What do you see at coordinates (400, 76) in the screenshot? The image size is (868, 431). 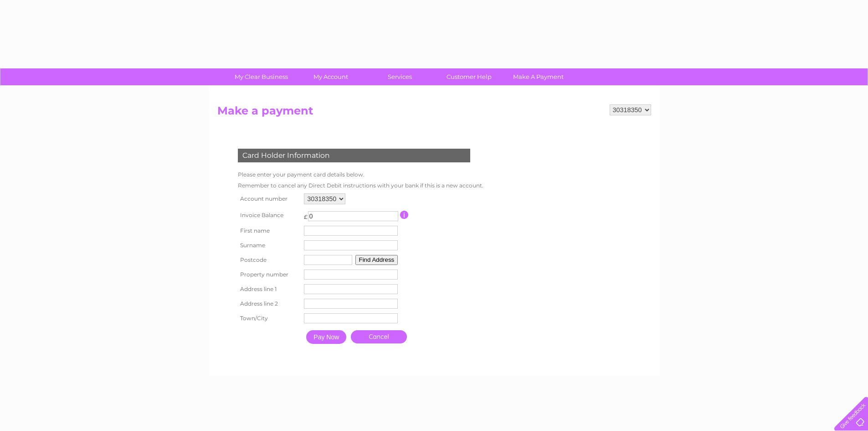 I see `a: Services` at bounding box center [400, 76].